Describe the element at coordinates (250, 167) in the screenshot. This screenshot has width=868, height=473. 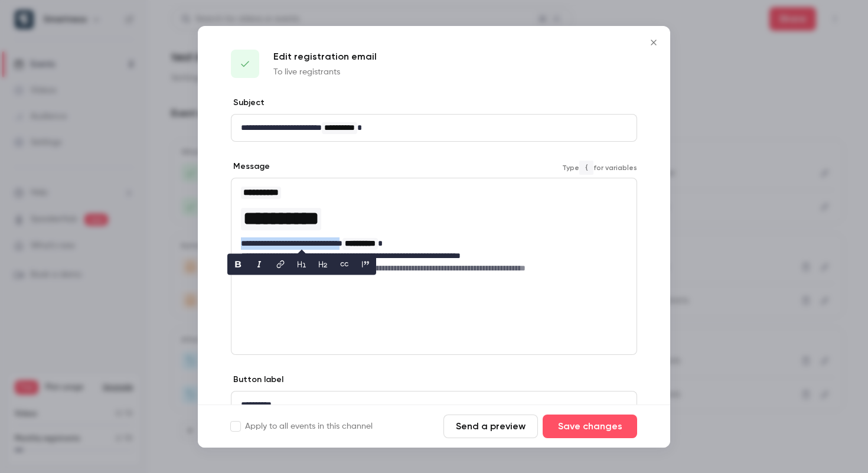
I see `label: Message` at that location.